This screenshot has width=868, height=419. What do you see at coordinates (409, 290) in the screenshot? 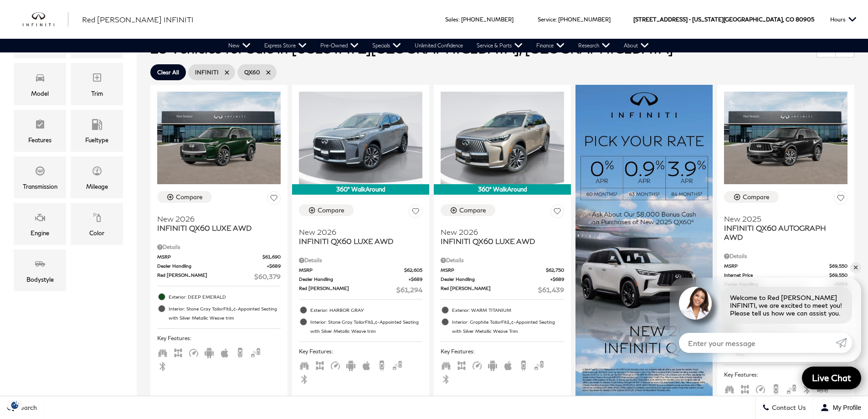
I see `span: $61,294` at bounding box center [409, 290].